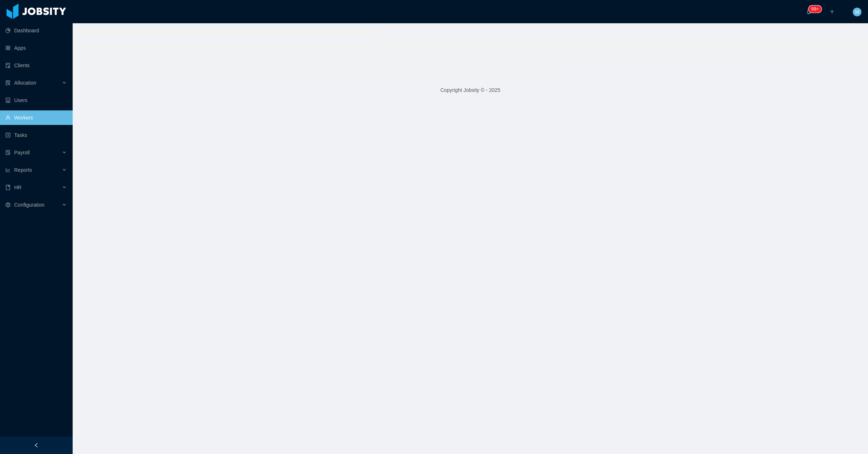  Describe the element at coordinates (8, 170) in the screenshot. I see `i: icon: line-chart` at that location.